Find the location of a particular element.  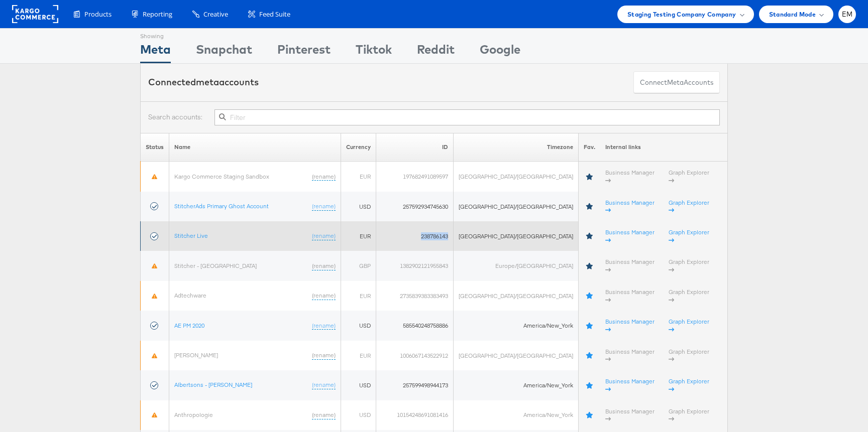

td: 257592934745630 is located at coordinates (415, 207).